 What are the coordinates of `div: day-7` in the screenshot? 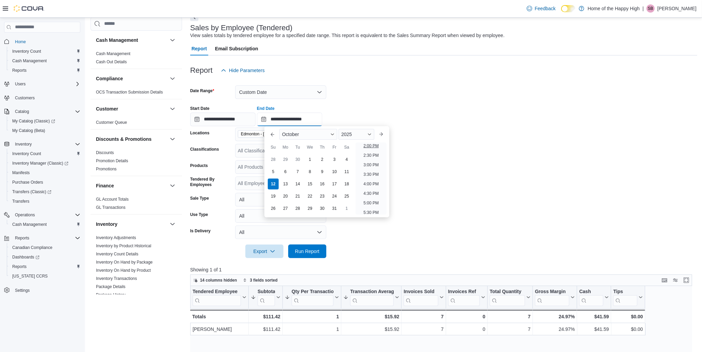 It's located at (298, 172).